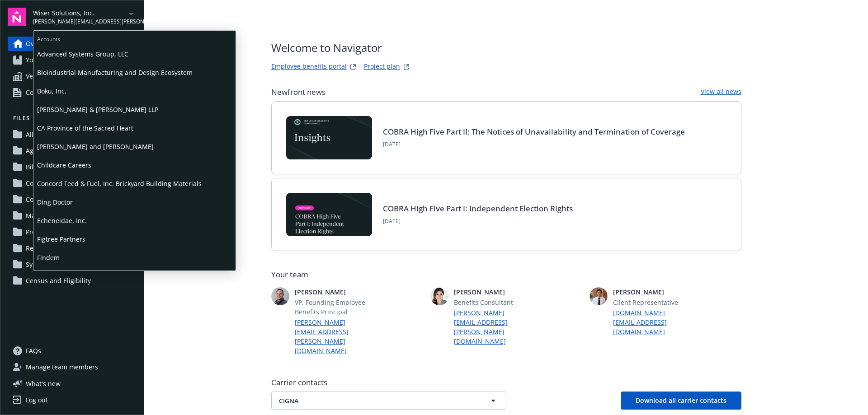 This screenshot has height=415, width=868. I want to click on button: Download all carrier contacts, so click(681, 401).